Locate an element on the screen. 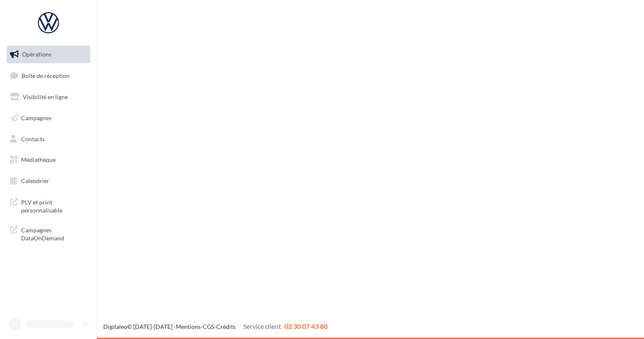  span: Médiathèque is located at coordinates (38, 159).